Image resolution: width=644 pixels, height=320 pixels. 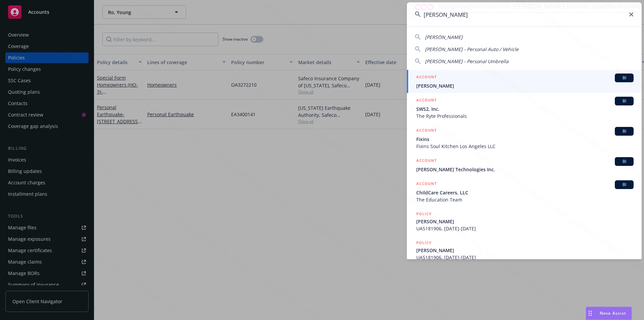 I want to click on span: Fixins Soul Kitchen Los Angeles LLC, so click(x=525, y=146).